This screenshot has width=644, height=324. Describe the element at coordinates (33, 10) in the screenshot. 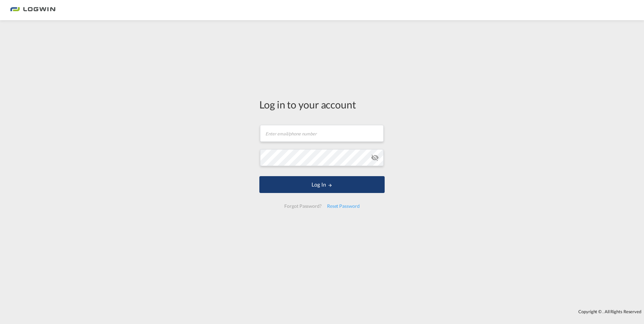

I see `img: bc73a0e0d8c111efacd525e4c8ad7d32.png` at that location.